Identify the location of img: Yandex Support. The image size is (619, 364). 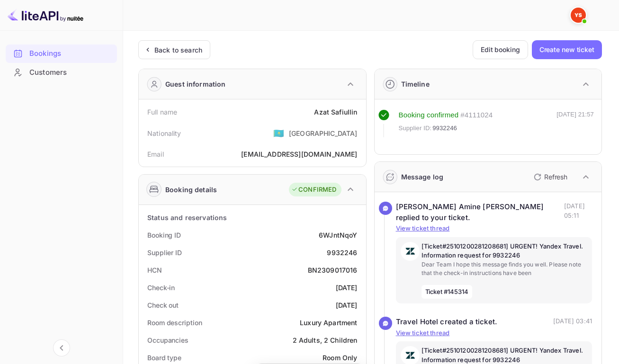
(579, 15).